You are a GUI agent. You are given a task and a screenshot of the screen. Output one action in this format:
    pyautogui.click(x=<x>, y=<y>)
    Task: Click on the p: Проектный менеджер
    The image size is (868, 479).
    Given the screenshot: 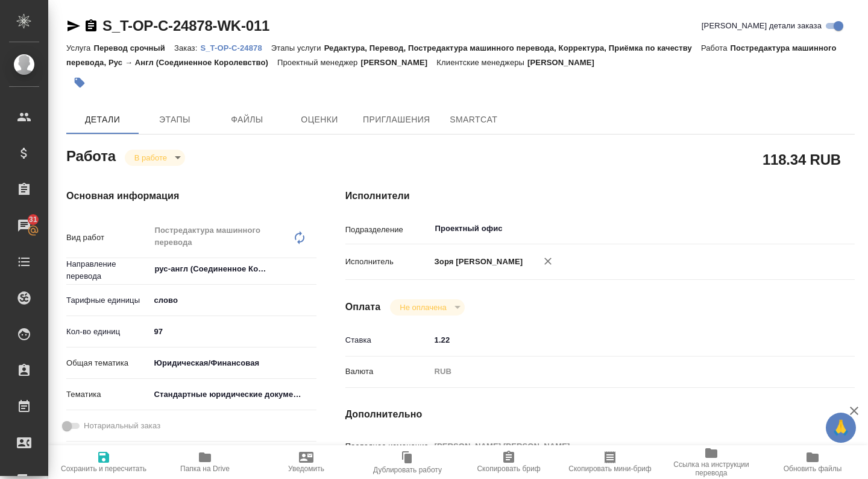 What is the action you would take?
    pyautogui.click(x=319, y=62)
    